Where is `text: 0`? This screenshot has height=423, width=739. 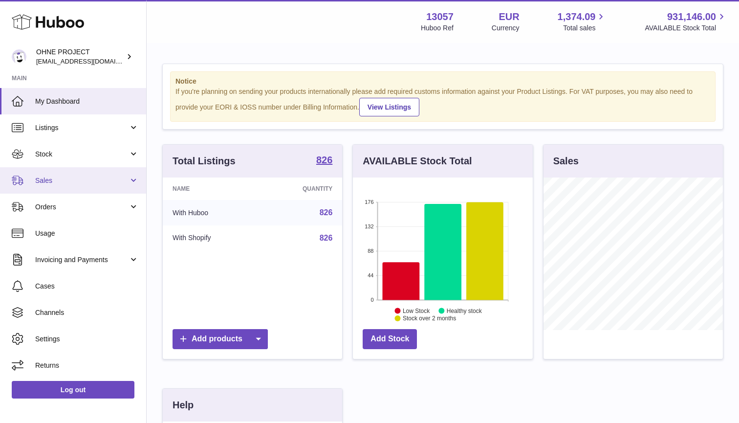
text: 0 is located at coordinates (372, 300).